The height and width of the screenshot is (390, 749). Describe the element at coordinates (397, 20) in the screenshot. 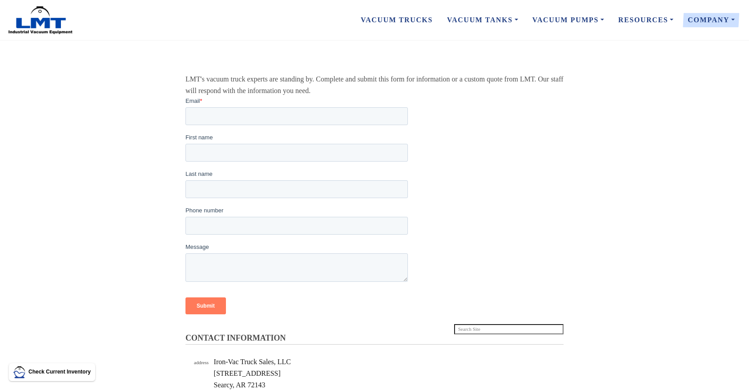

I see `a: Vacuum Trucks` at that location.